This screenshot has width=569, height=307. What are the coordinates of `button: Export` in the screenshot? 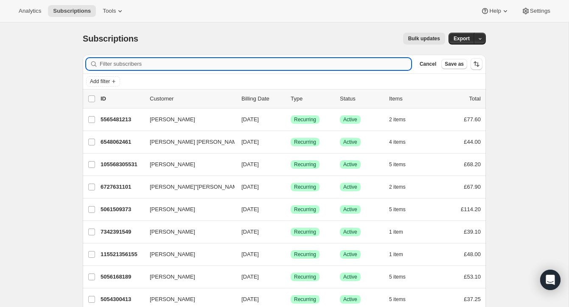 It's located at (462, 39).